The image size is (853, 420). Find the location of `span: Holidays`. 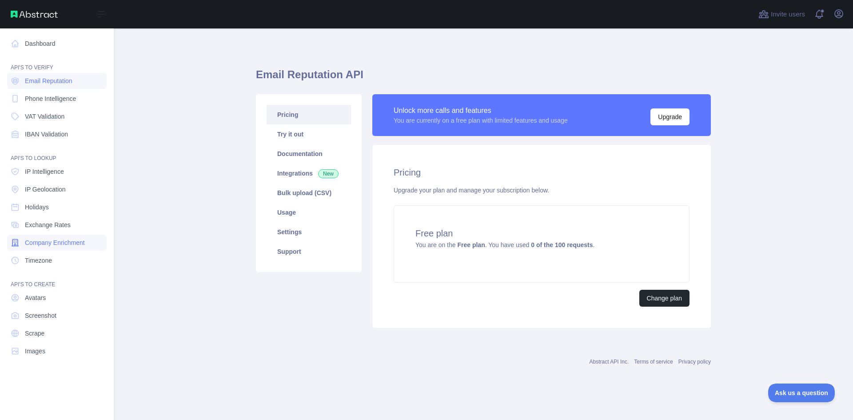

span: Holidays is located at coordinates (37, 207).